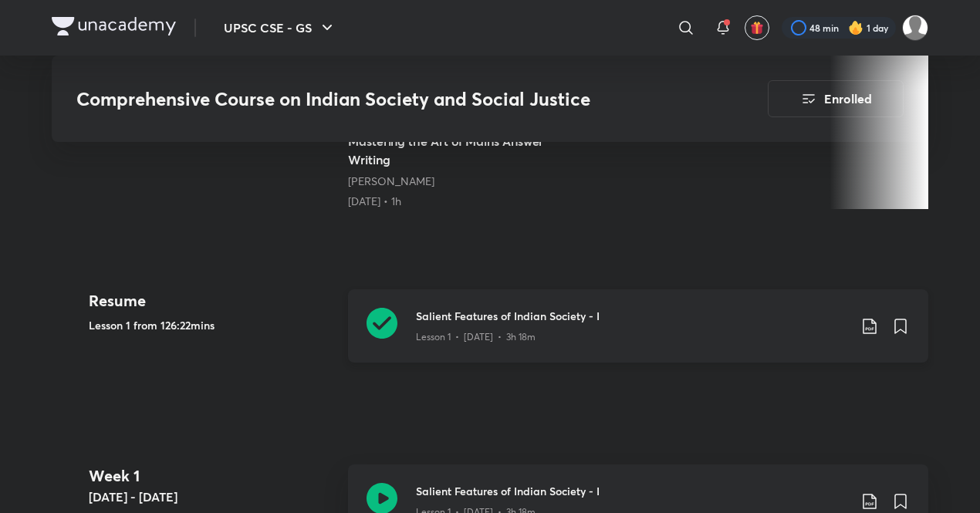 Image resolution: width=980 pixels, height=513 pixels. Describe the element at coordinates (757, 28) in the screenshot. I see `button: avatar` at that location.